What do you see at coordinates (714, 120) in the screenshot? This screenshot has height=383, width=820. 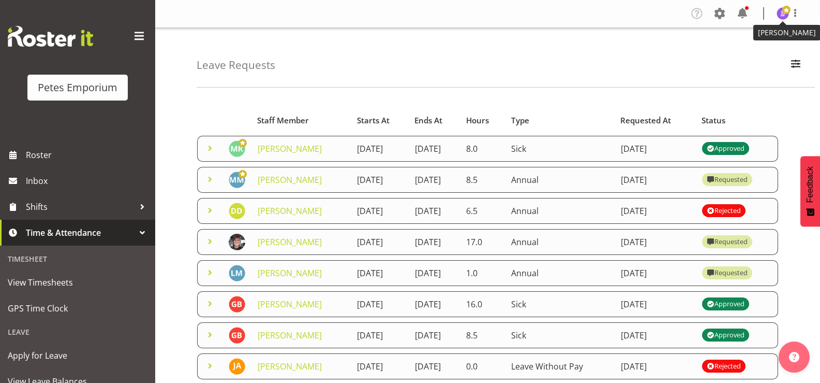 I see `span: Status` at bounding box center [714, 120].